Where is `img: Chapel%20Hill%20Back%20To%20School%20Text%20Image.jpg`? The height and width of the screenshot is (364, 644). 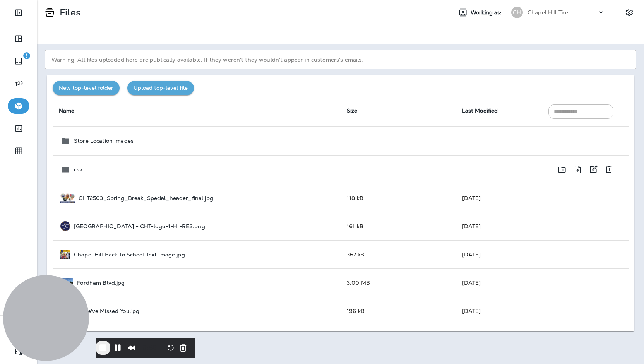
img: Chapel%20Hill%20Back%20To%20School%20Text%20Image.jpg is located at coordinates (65, 254).